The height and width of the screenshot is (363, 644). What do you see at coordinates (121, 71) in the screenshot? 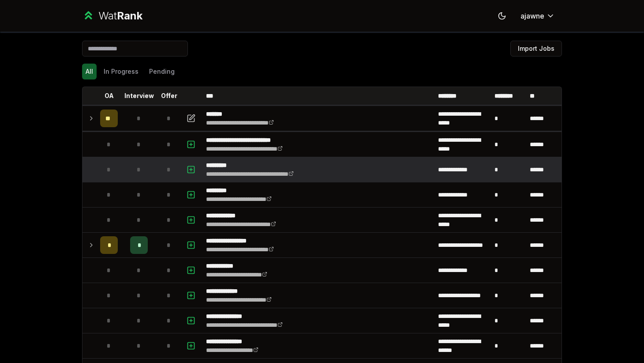
I see `button: In Progress` at bounding box center [121, 71].